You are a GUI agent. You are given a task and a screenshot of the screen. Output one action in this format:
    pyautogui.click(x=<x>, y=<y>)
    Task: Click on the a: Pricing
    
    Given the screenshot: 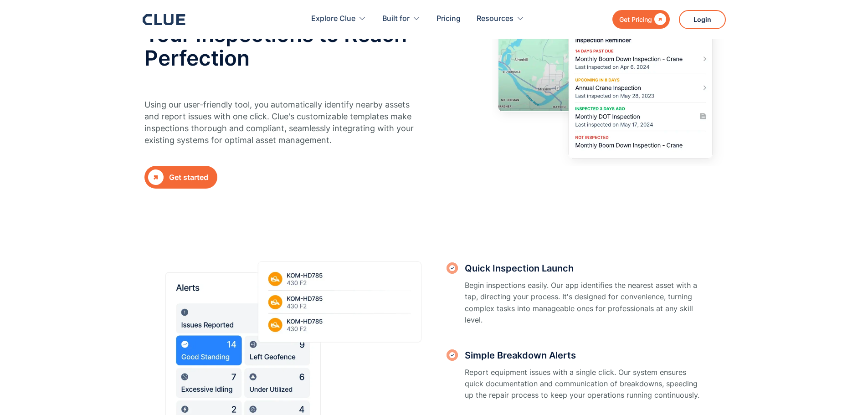 What is the action you would take?
    pyautogui.click(x=448, y=19)
    